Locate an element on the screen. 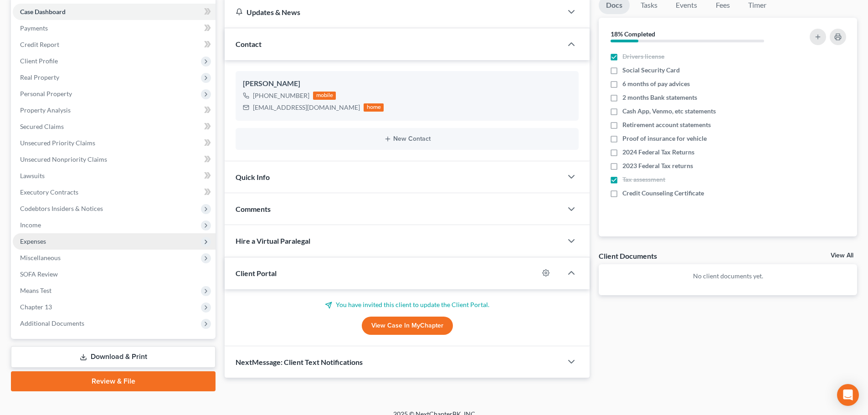 The height and width of the screenshot is (415, 868). div: Client Documents is located at coordinates (628, 256).